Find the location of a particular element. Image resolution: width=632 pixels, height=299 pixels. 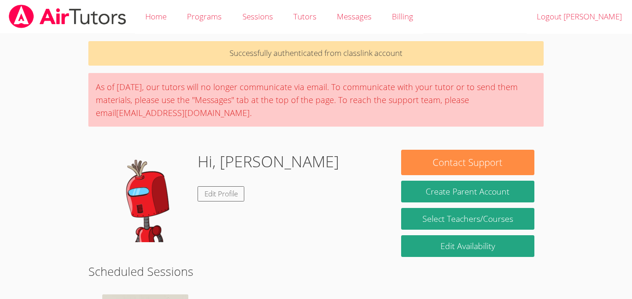

button: Create Parent Account is located at coordinates (468, 191).